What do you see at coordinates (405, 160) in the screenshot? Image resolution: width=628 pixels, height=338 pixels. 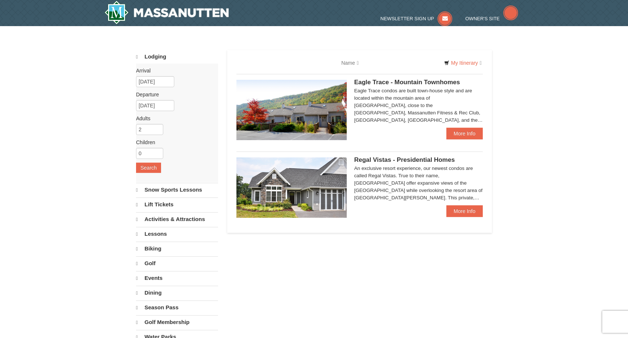 I see `span: Regal Vistas - Presidential Homes` at bounding box center [405, 160].